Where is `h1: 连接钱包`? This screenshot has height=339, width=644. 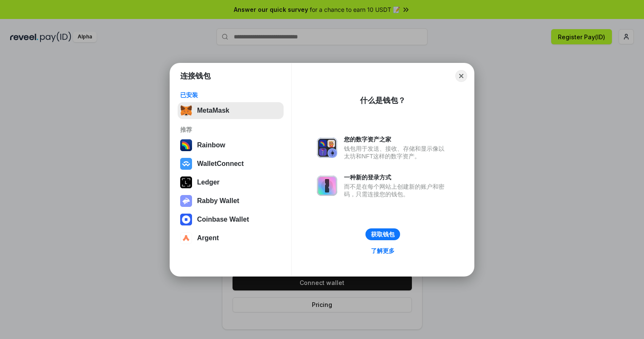 h1: 连接钱包 is located at coordinates (195, 76).